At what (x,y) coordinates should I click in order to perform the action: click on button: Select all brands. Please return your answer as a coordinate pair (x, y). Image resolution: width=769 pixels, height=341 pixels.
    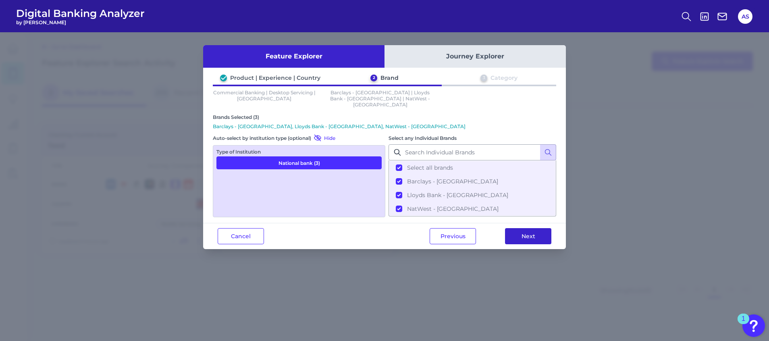
    Looking at the image, I should click on (472, 168).